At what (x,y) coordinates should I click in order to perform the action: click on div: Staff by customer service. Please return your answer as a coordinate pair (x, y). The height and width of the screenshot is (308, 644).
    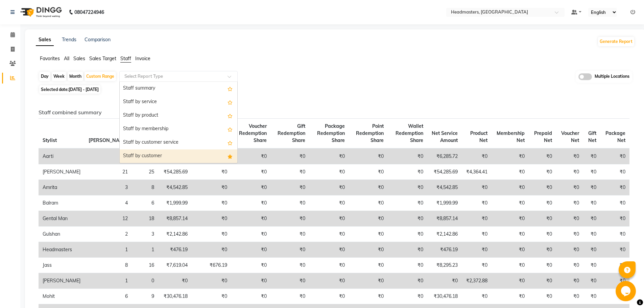
    Looking at the image, I should click on (179, 143).